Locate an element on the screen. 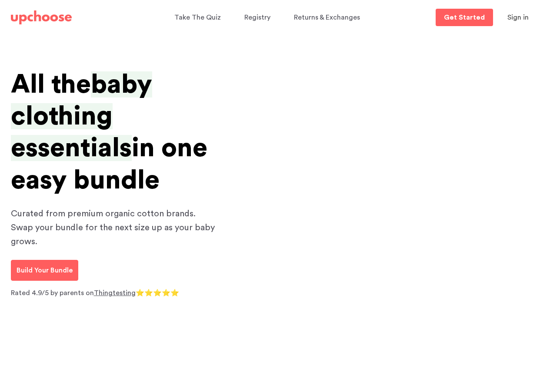 The height and width of the screenshot is (380, 550). span: Returns & Exchanges is located at coordinates (327, 17).